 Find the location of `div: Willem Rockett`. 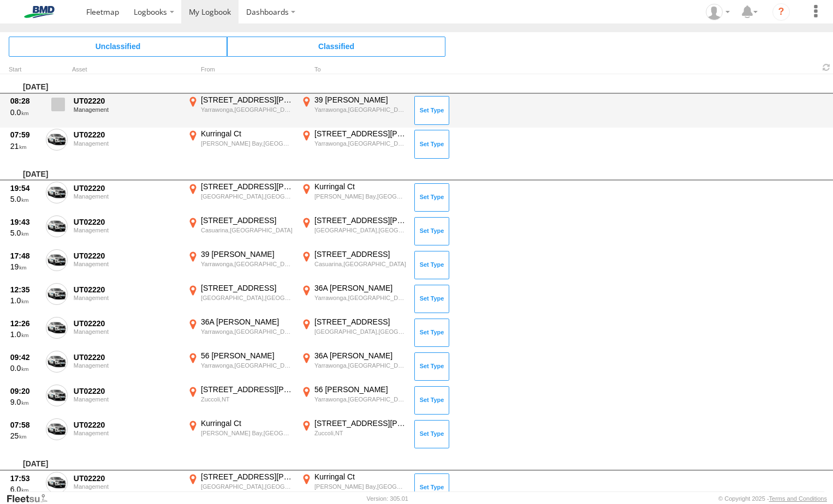

div: Willem Rockett is located at coordinates (718, 12).